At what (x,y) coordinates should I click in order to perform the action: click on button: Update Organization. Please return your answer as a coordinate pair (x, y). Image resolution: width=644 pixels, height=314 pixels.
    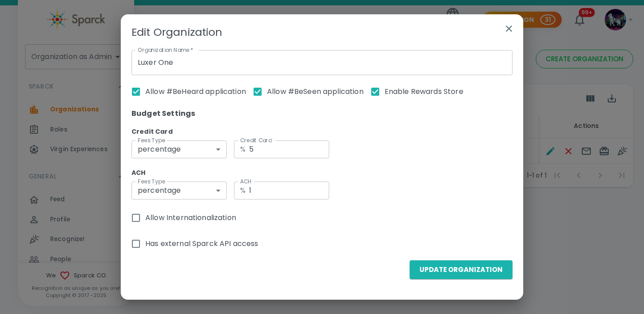
    Looking at the image, I should click on (461, 269).